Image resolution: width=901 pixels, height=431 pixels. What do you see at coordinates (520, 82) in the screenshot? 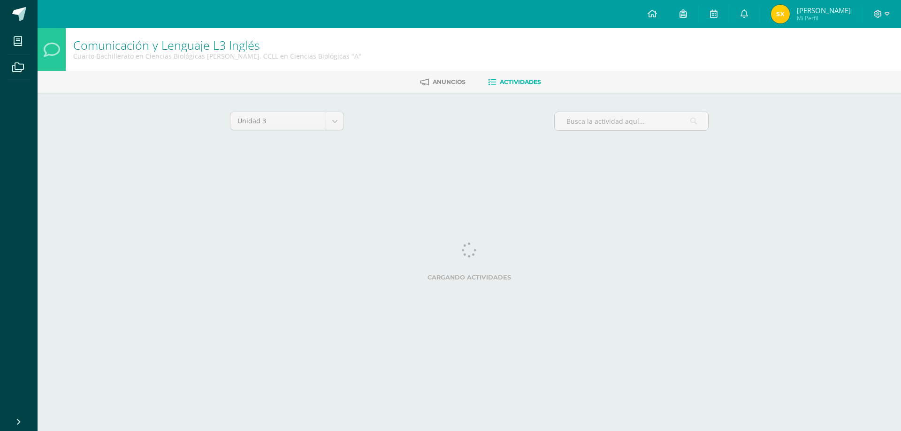
I see `span: Actividades` at bounding box center [520, 82].